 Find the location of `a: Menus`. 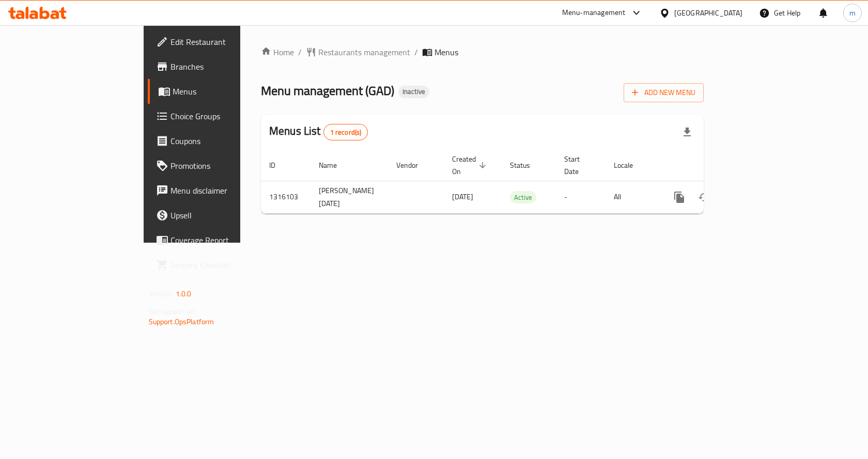

a: Menus is located at coordinates (218, 91).